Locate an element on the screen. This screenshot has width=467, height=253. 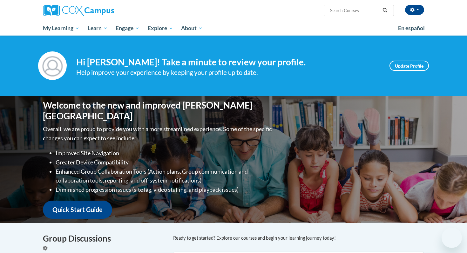
img: Cox Campus is located at coordinates (78, 10).